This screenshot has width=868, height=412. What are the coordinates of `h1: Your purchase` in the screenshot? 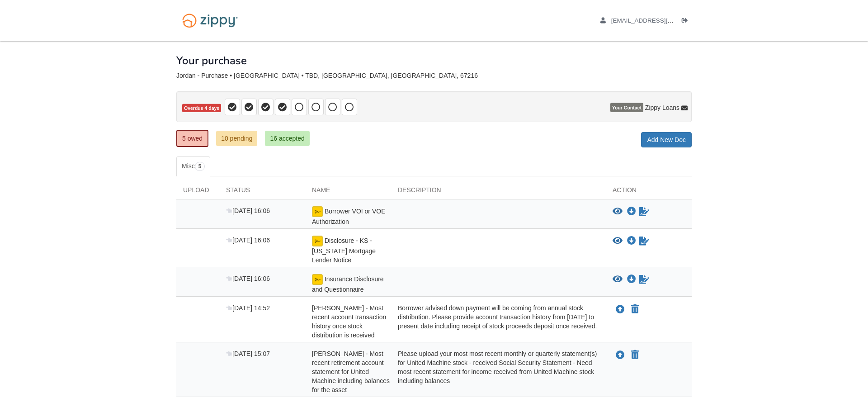 It's located at (212, 61).